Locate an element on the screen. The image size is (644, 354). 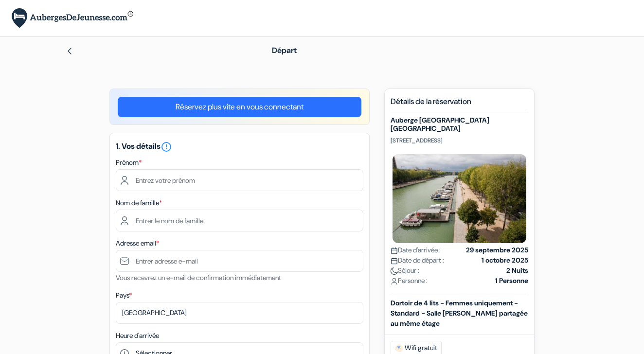
input: Entrer le nom de famille is located at coordinates (239, 220).